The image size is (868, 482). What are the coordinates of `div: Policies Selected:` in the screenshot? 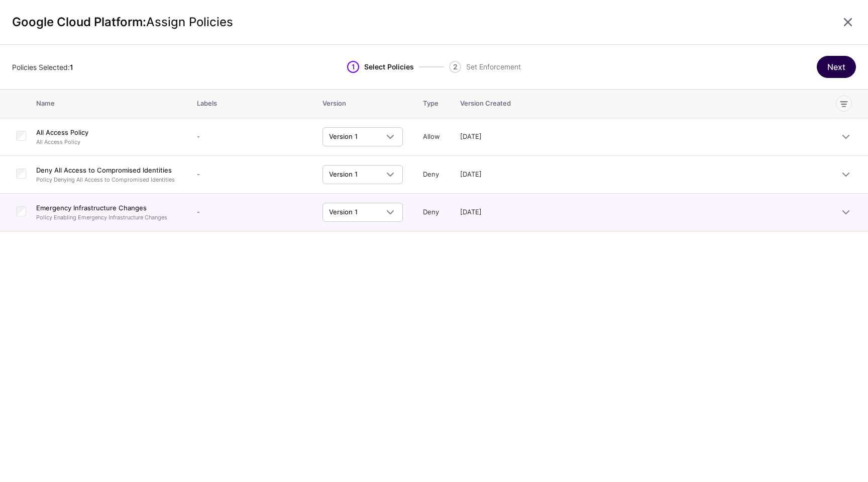 It's located at (118, 67).